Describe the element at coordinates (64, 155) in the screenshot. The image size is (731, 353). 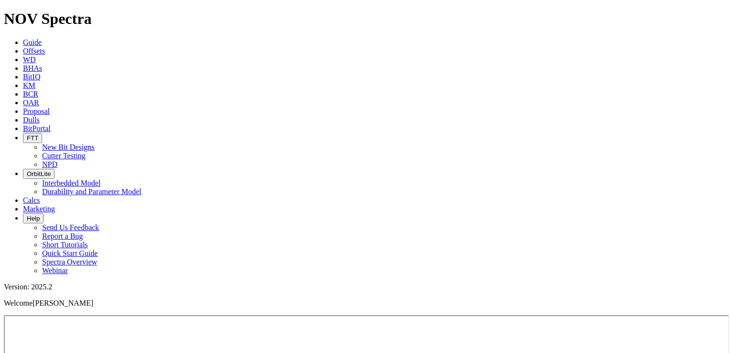
I see `a: Cutter Testing` at that location.